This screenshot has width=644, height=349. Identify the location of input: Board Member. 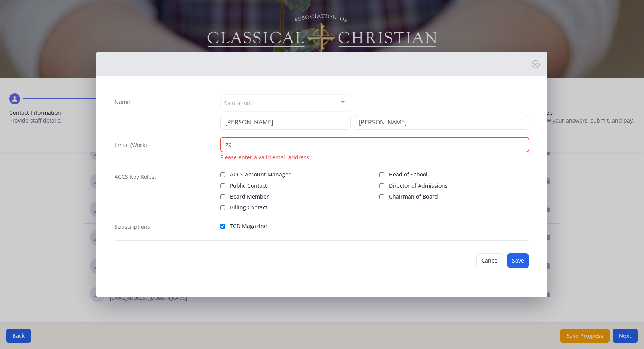
(222, 196).